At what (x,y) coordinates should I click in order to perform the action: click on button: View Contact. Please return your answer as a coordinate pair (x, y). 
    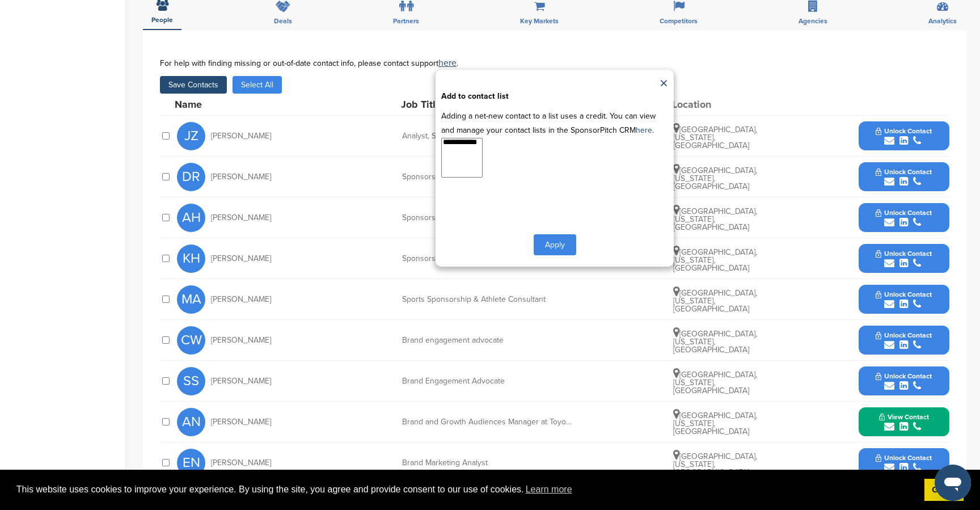
    Looking at the image, I should click on (904, 422).